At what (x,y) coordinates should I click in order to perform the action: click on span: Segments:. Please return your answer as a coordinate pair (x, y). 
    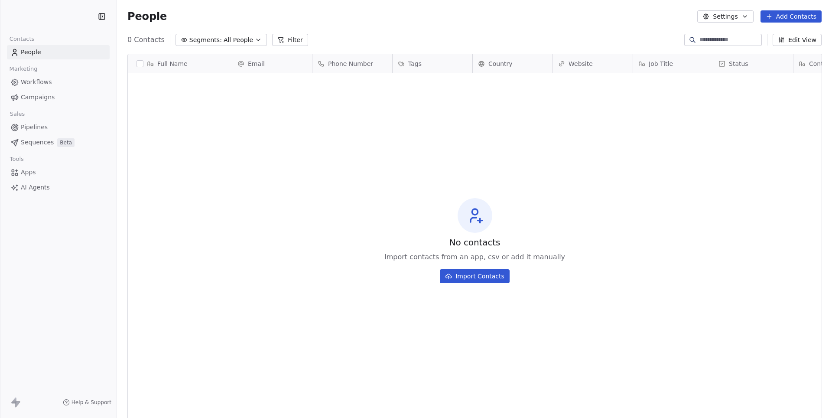
    Looking at the image, I should click on (206, 40).